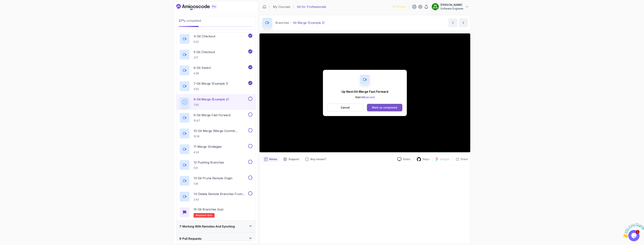  What do you see at coordinates (423, 159) in the screenshot?
I see `a: Repo` at bounding box center [423, 159].